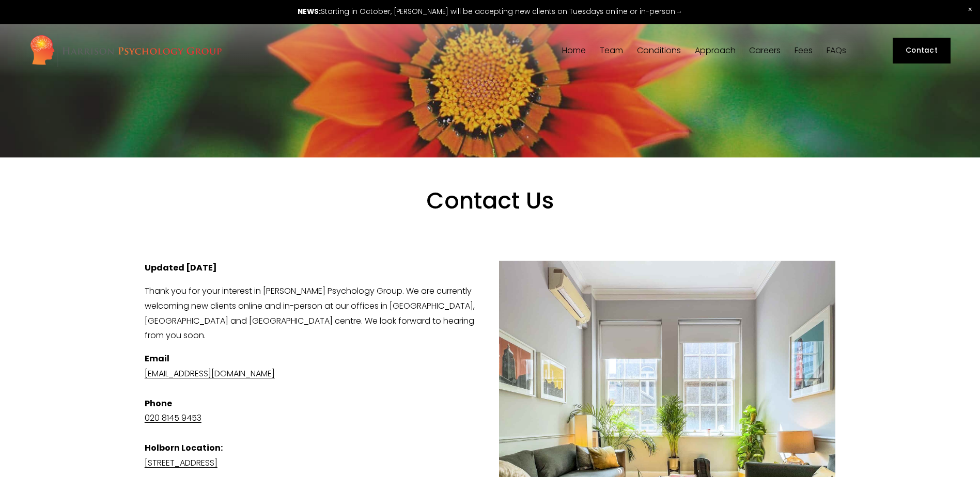 This screenshot has width=980, height=477. I want to click on img: Harrison Psychology Group, so click(125, 51).